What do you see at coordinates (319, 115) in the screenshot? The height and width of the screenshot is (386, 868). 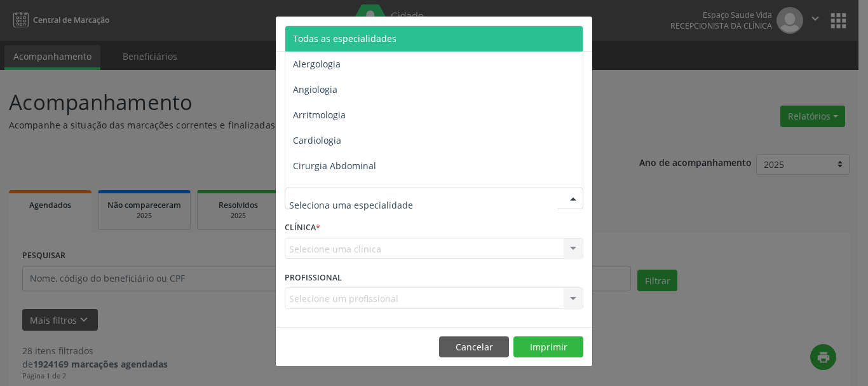 I see `span: Arritmologia` at bounding box center [319, 115].